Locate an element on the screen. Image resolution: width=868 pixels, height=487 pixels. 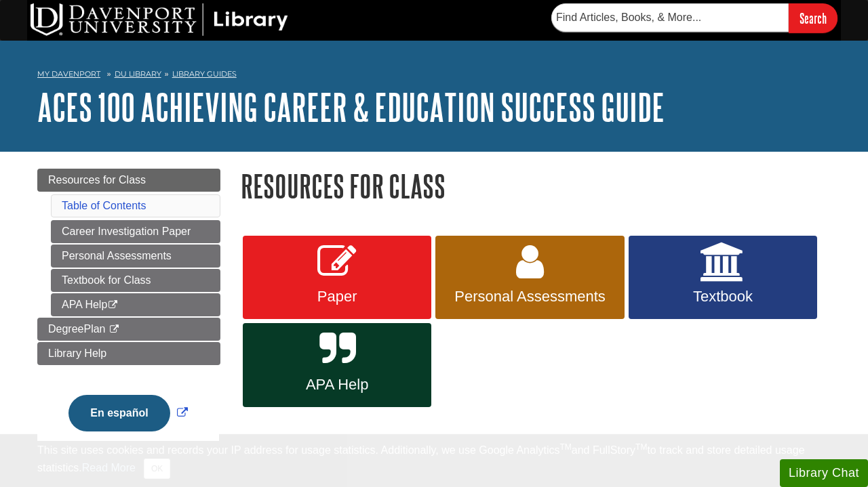
a: DegreePlan is located at coordinates (129, 330).